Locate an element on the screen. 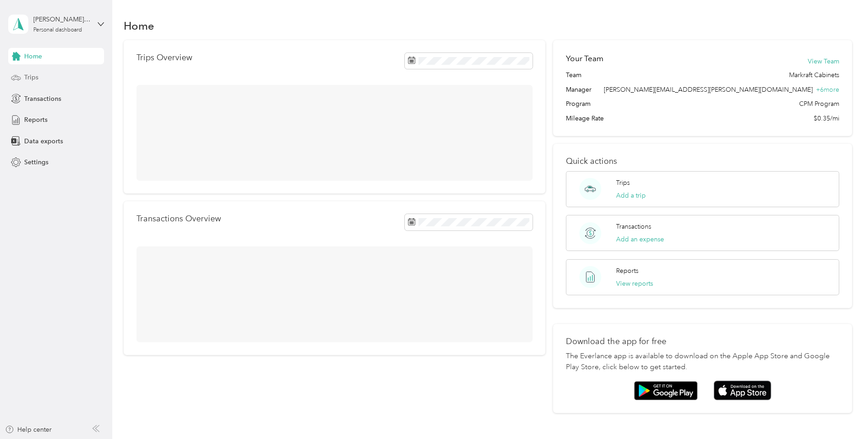  span: Settings is located at coordinates (36, 162).